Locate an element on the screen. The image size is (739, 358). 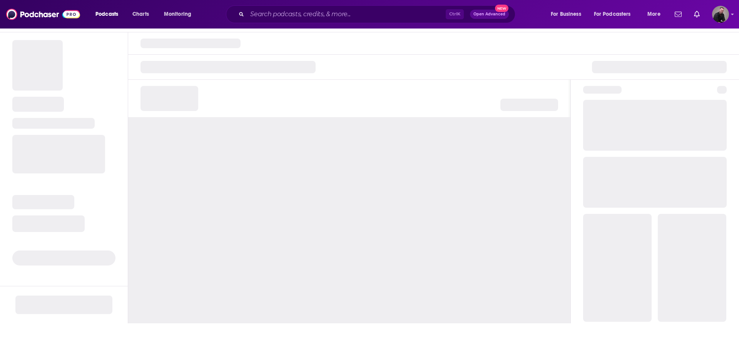
div: Search podcasts, credits, & more... is located at coordinates (378, 14).